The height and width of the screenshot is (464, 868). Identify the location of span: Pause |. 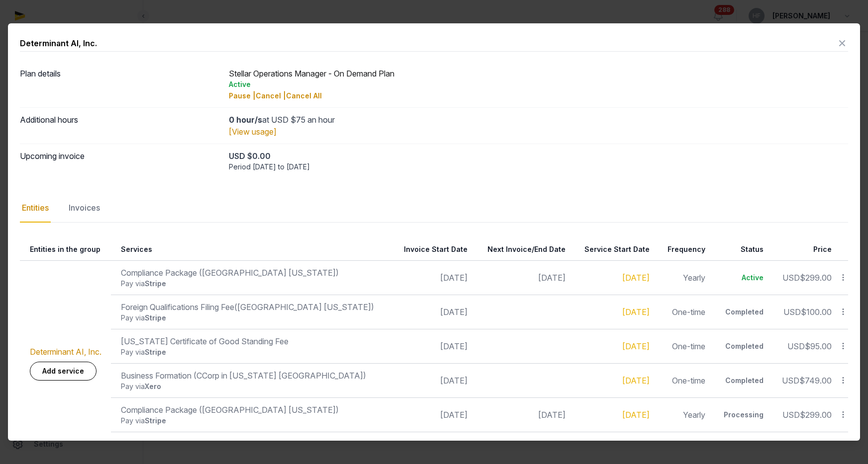
(242, 95).